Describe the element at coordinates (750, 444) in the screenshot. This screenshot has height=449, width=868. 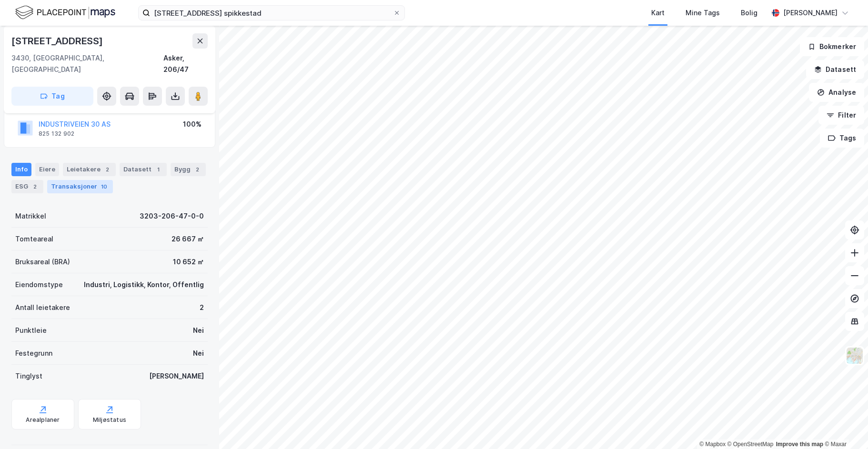
I see `a: OpenStreetMap` at that location.